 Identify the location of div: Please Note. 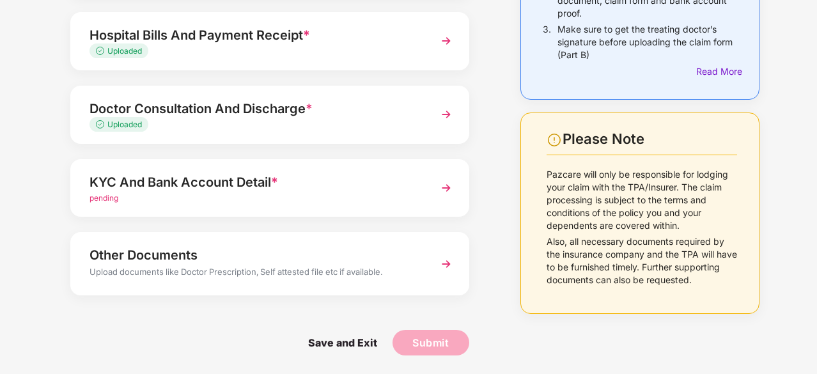
(649, 139).